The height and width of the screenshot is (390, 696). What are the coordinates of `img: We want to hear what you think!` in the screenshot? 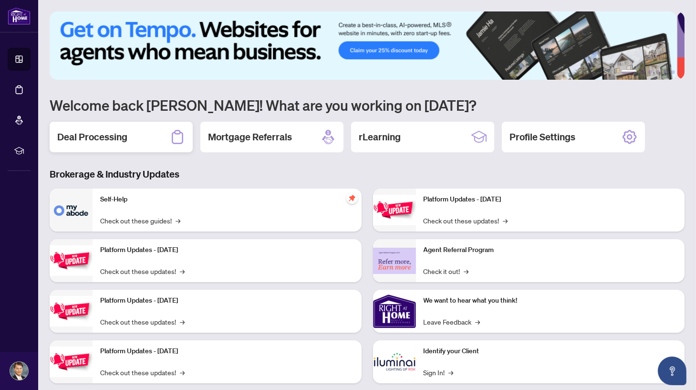 It's located at (394, 311).